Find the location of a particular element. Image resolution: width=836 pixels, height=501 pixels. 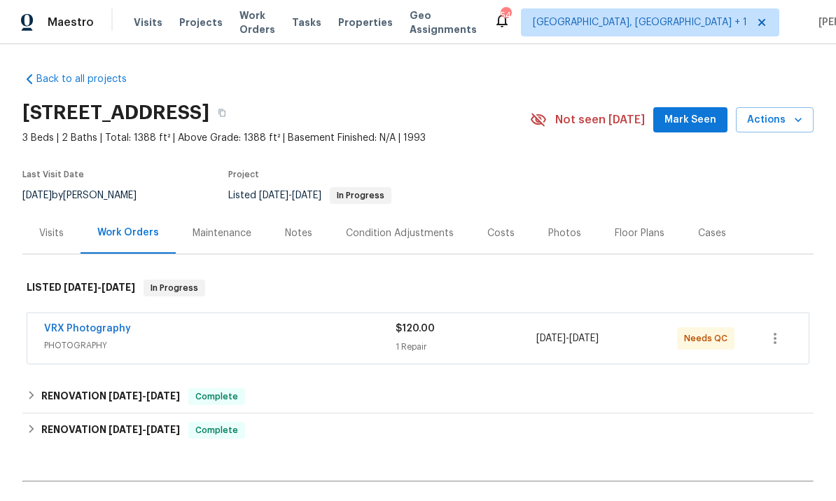

div: Floor Plans is located at coordinates (639, 233).